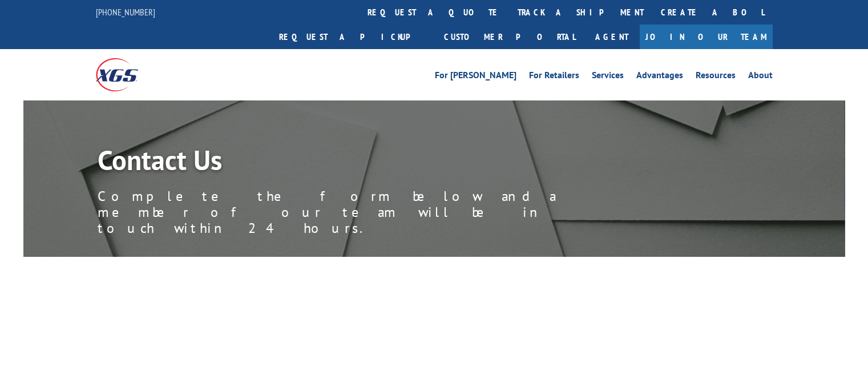  Describe the element at coordinates (760, 77) in the screenshot. I see `a: About` at that location.